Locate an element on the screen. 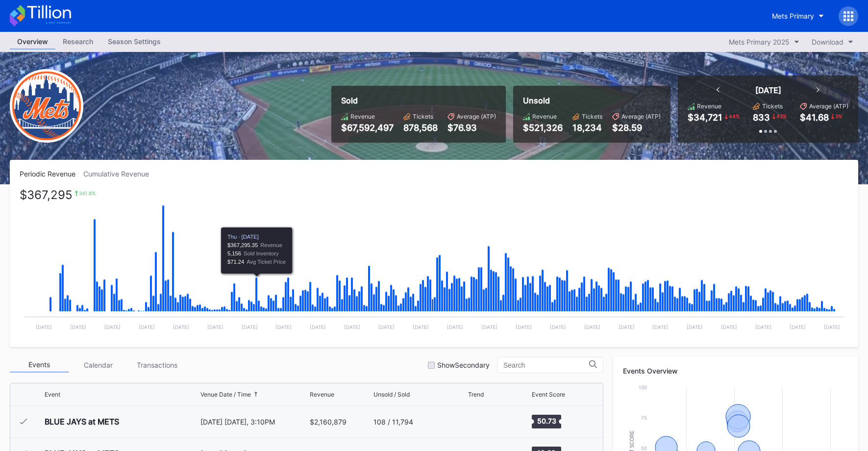 This screenshot has width=868, height=451. div: $67,592,497 is located at coordinates (367, 128).